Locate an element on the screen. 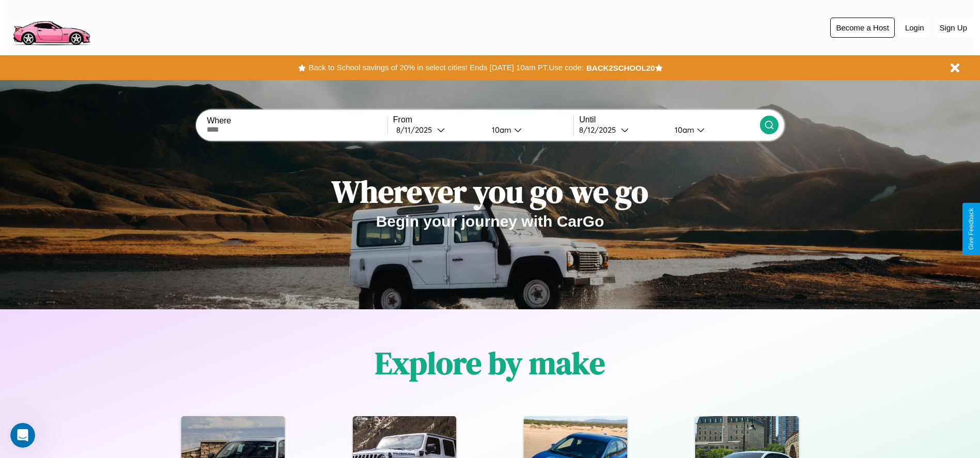  div: 8 / 11 / 2025 is located at coordinates (417, 129).